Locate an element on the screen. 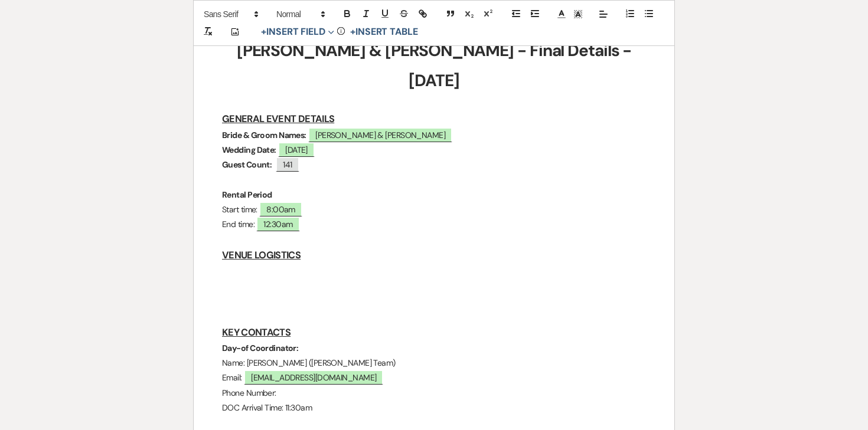 This screenshot has width=868, height=430. span: 12:30am is located at coordinates (278, 224).